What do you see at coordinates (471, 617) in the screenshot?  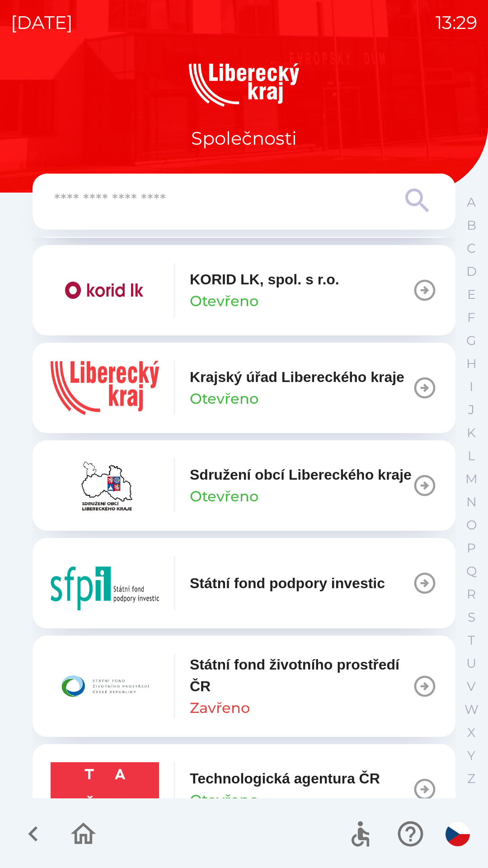 I see `p: S` at bounding box center [471, 617].